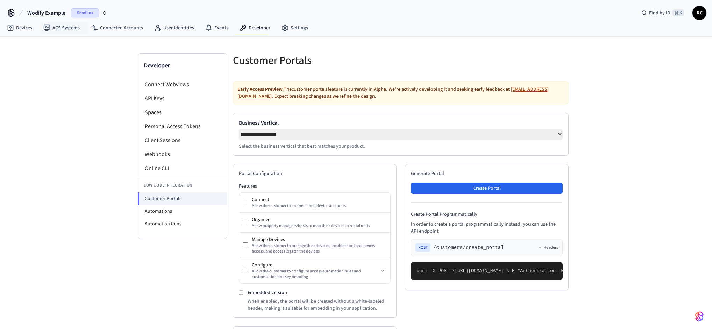 The width and height of the screenshot is (712, 329). What do you see at coordinates (295, 28) in the screenshot?
I see `a: Settings` at bounding box center [295, 28].